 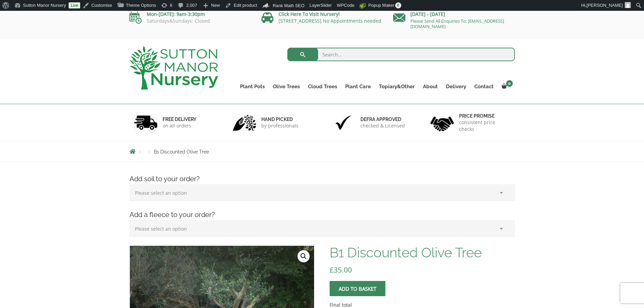 I want to click on a: Plant Pots, so click(x=252, y=86).